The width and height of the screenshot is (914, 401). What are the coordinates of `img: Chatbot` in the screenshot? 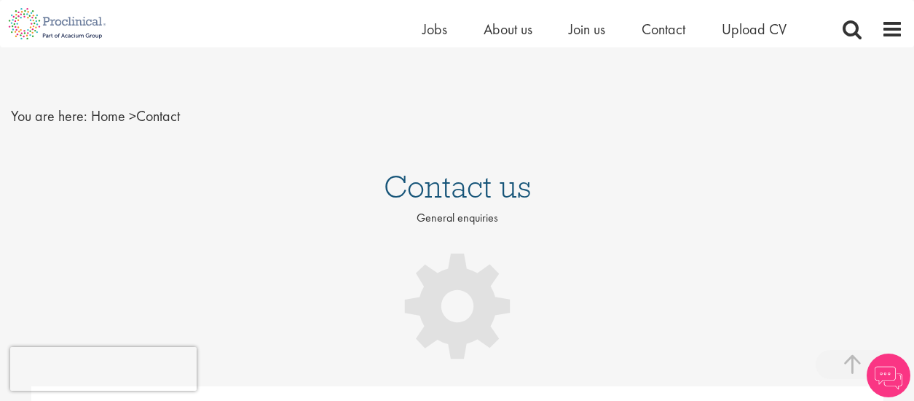 It's located at (889, 375).